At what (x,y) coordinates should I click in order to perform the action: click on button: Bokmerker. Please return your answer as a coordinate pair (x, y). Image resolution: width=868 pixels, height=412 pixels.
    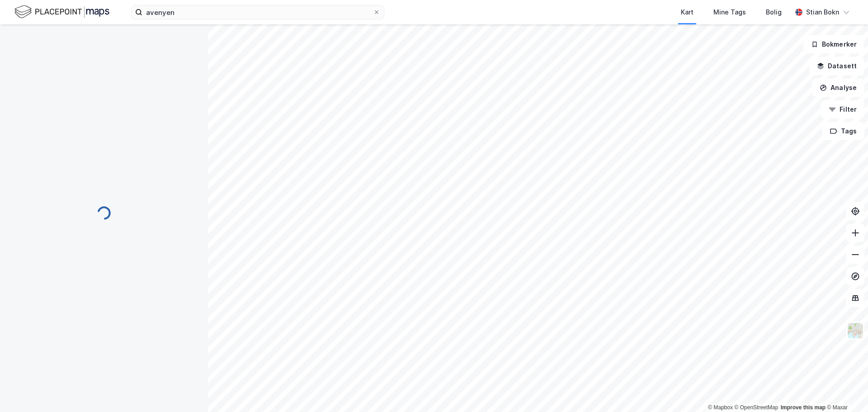
    Looking at the image, I should click on (834, 44).